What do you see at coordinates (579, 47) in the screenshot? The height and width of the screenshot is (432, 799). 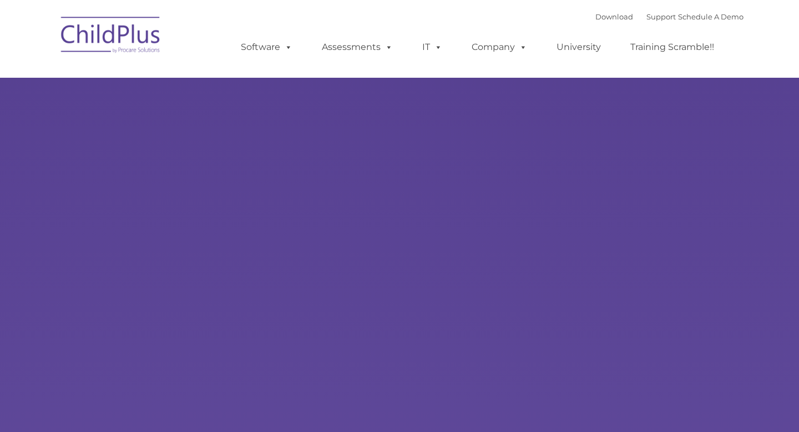 I see `a: University` at bounding box center [579, 47].